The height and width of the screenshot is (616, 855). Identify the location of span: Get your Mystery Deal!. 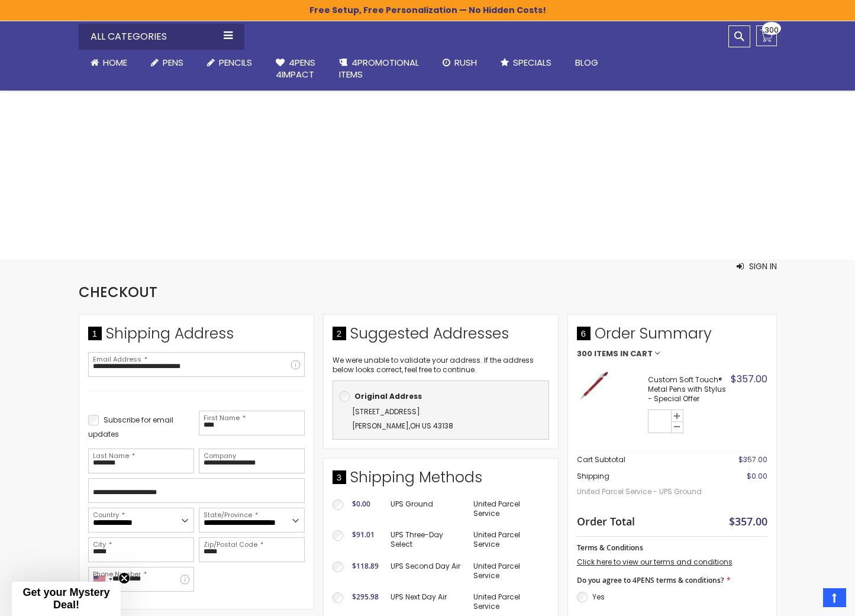
(66, 598).